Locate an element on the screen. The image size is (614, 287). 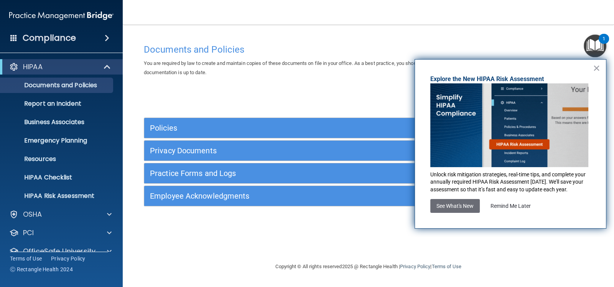
div: Copyright © All rights reserved 2025 @ Rectangle Health | | is located at coordinates (369, 266).